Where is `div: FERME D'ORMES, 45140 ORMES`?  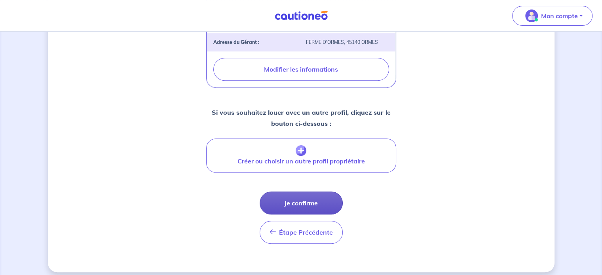
div: FERME D'ORMES, 45140 ORMES is located at coordinates (347, 42).